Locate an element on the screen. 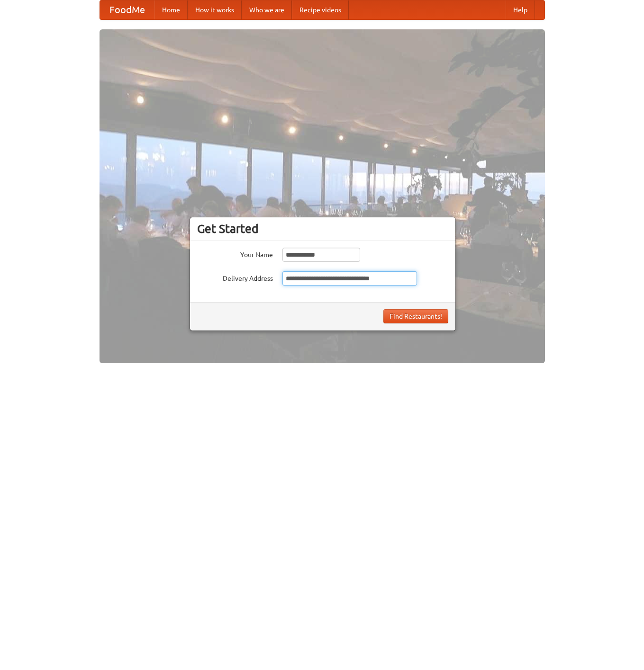  a: Help is located at coordinates (520, 10).